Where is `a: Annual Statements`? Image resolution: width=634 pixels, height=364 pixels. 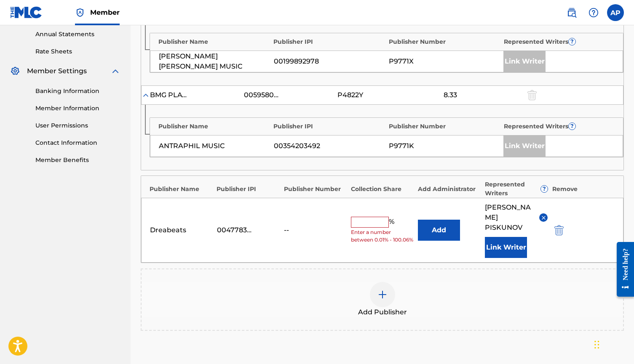 a: Annual Statements is located at coordinates (78, 34).